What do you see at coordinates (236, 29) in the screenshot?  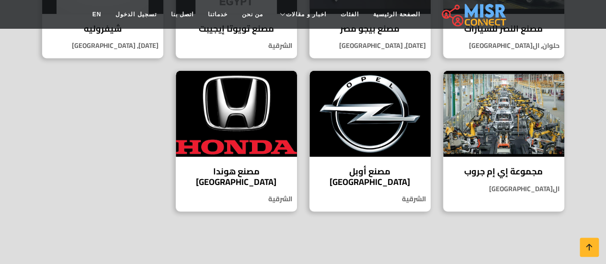 I see `h4: مصنع تويوتا إيجيبت` at bounding box center [236, 29].